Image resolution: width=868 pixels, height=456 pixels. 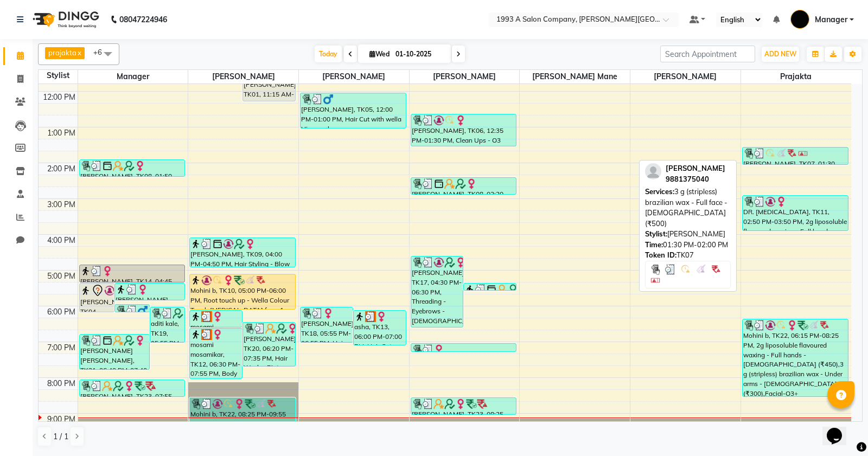 I want to click on img: Manager, so click(x=799, y=19).